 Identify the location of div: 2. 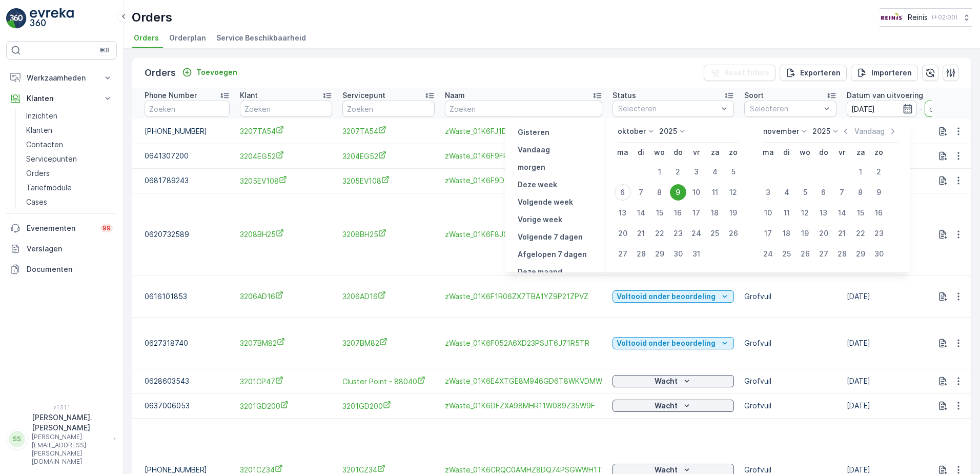
(880, 172).